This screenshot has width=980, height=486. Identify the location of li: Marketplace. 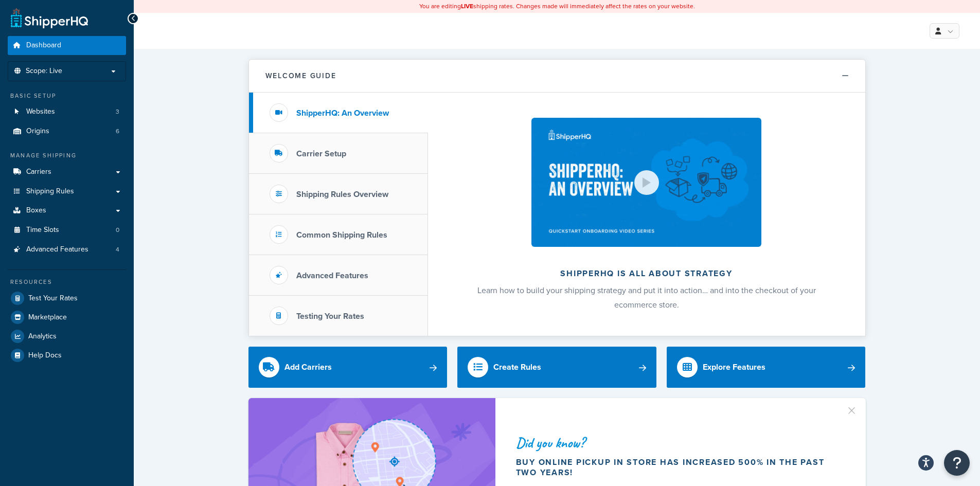
(67, 317).